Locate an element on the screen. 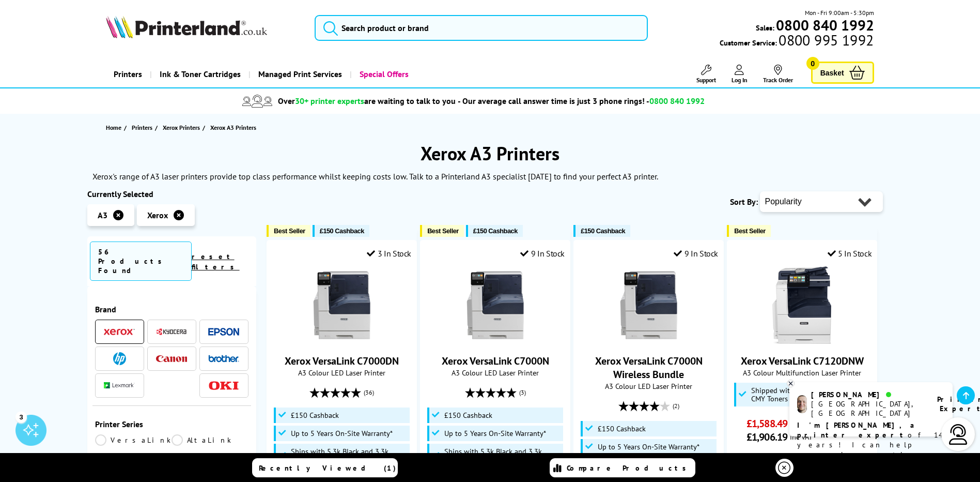 The height and width of the screenshot is (482, 980). a: reset filters is located at coordinates (215, 261).